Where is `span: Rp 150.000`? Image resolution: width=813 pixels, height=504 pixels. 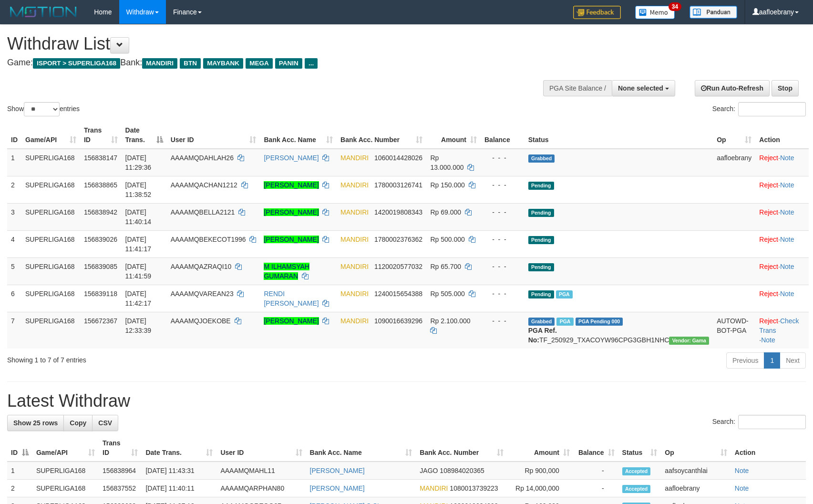 span: Rp 150.000 is located at coordinates (447, 185).